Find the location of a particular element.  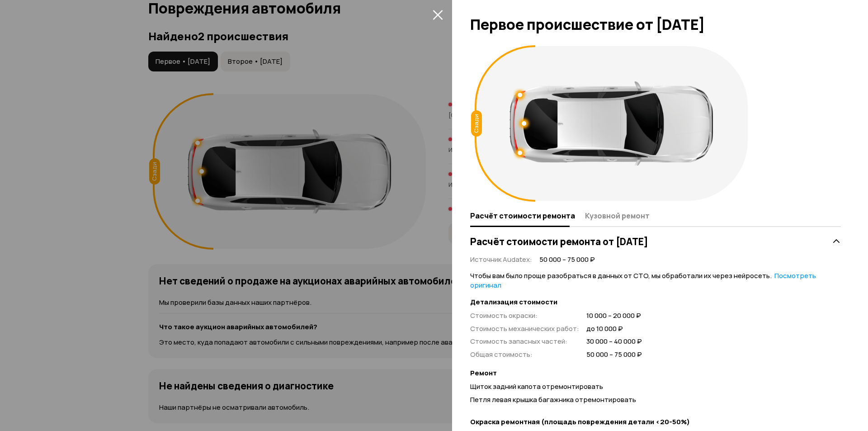

span: Щиток задний капота отремонтировать is located at coordinates (537, 386).